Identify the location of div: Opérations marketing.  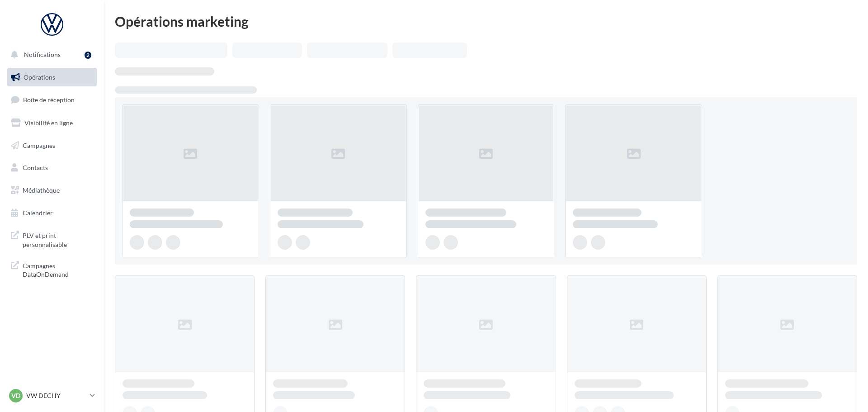
(486, 22).